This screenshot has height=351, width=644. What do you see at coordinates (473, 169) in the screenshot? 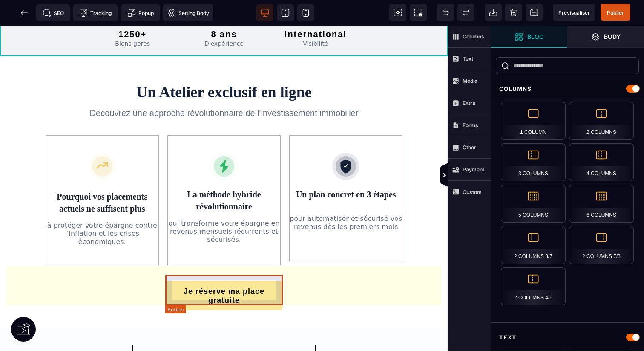
I see `strong: Payment` at bounding box center [473, 169].